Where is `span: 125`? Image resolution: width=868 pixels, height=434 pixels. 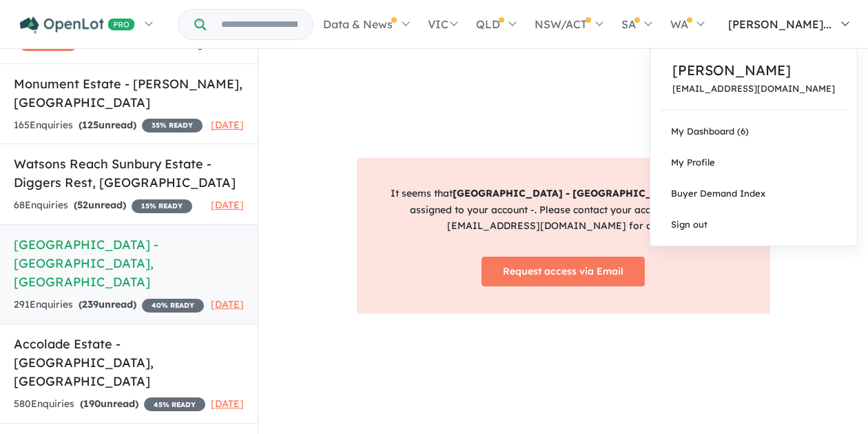
span: 125 is located at coordinates (90, 125).